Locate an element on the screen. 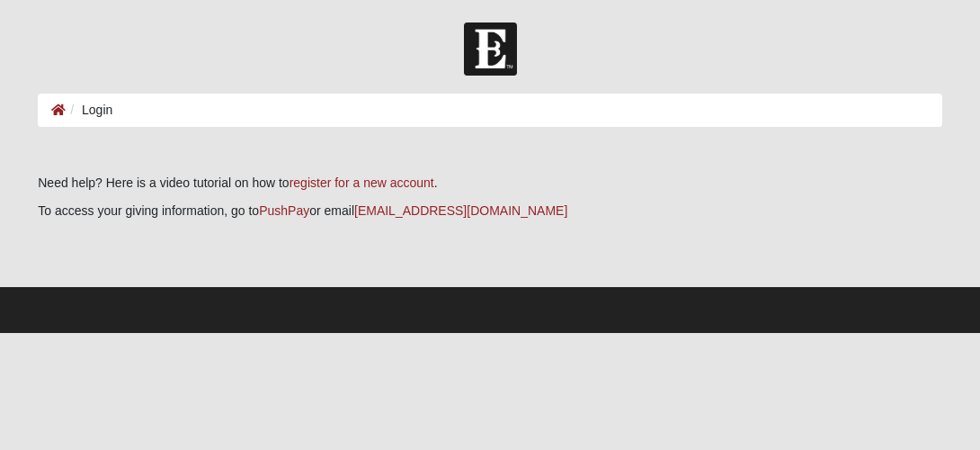  a: register for a new account is located at coordinates (361, 183).